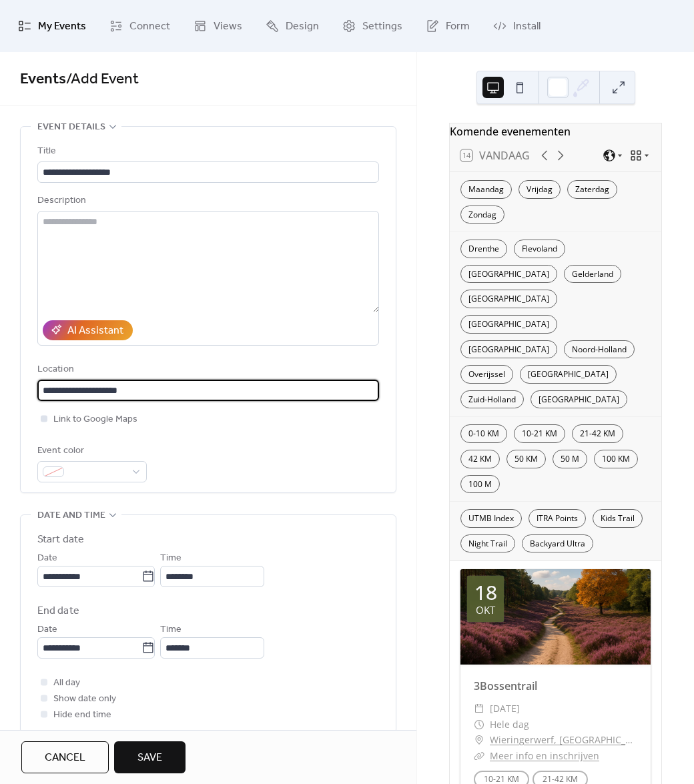  What do you see at coordinates (509, 725) in the screenshot?
I see `span: Hele dag` at bounding box center [509, 725].